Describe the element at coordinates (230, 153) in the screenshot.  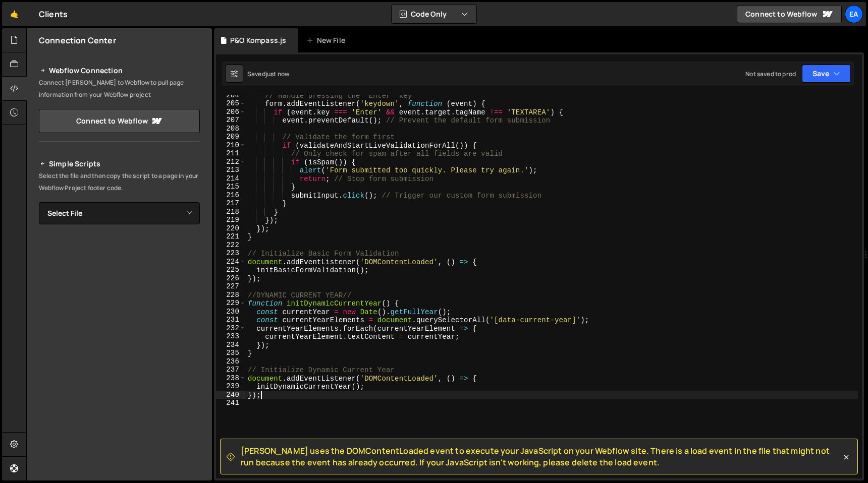
I see `div: 211` at that location.